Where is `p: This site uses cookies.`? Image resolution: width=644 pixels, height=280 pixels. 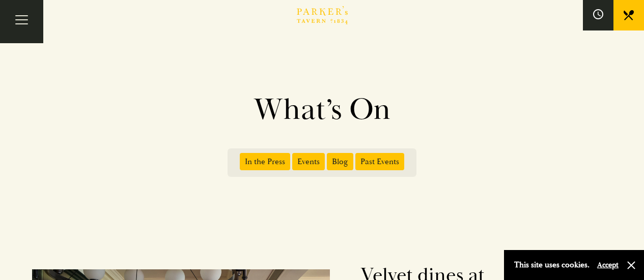
p: This site uses cookies. is located at coordinates (552, 265).